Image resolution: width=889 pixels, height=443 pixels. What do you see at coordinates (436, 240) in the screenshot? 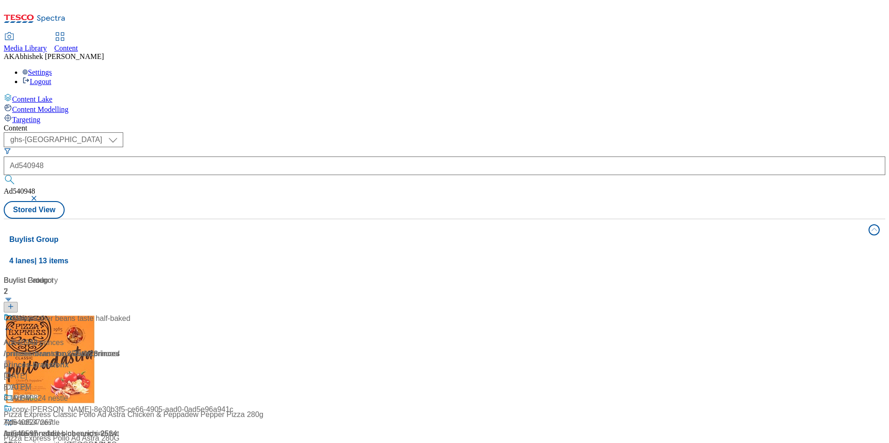
I see `h4: Buylist Group` at bounding box center [436, 240].